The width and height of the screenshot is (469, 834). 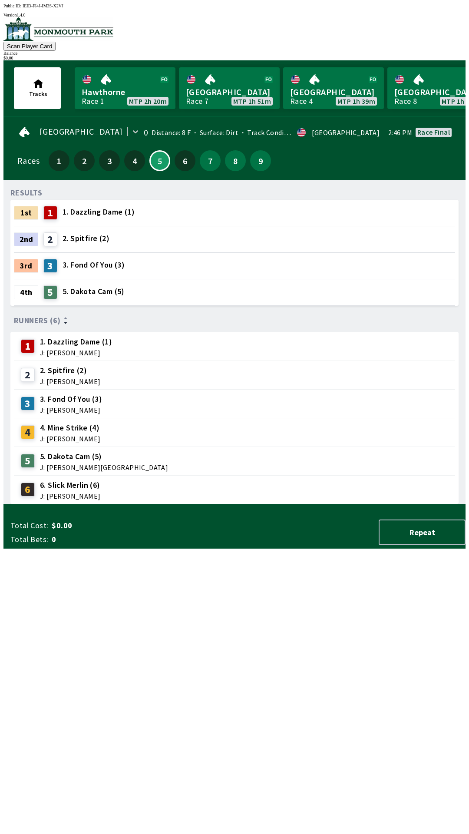 I want to click on span: 4. Mine Strike (4), so click(x=70, y=428).